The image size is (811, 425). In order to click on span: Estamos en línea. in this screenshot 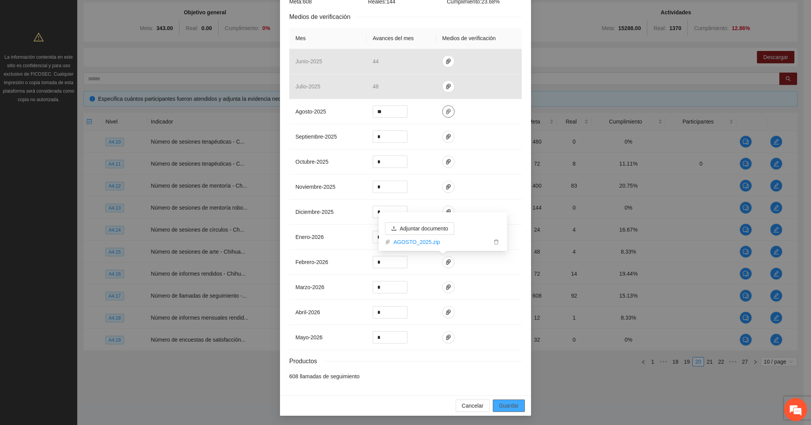, I will do `click(76, 142)`.